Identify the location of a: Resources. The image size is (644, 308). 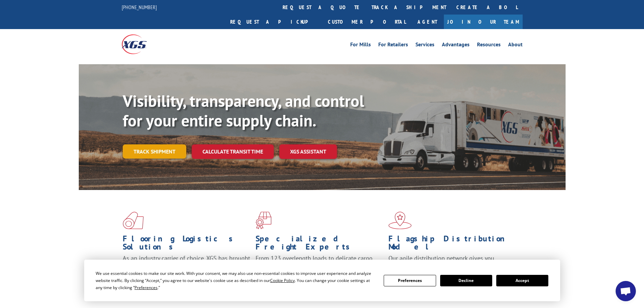
(489, 46).